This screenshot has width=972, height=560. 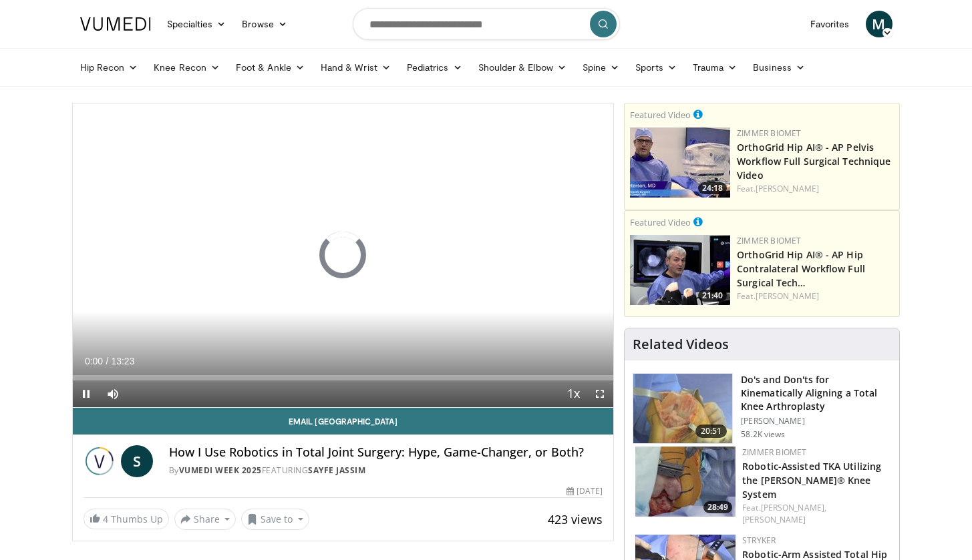 What do you see at coordinates (717, 507) in the screenshot?
I see `span: 28:49` at bounding box center [717, 507].